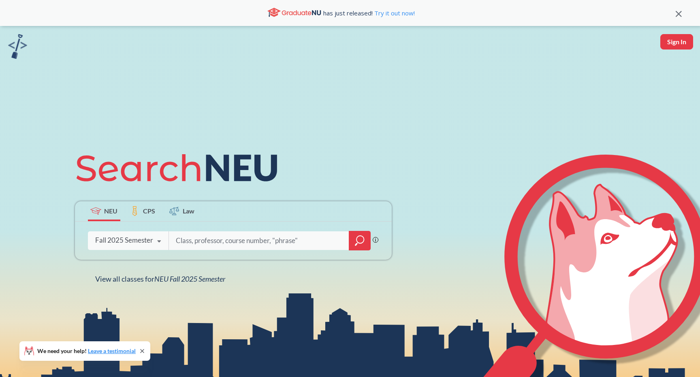 The width and height of the screenshot is (700, 377). I want to click on div: Fall 2025 Semester, so click(124, 240).